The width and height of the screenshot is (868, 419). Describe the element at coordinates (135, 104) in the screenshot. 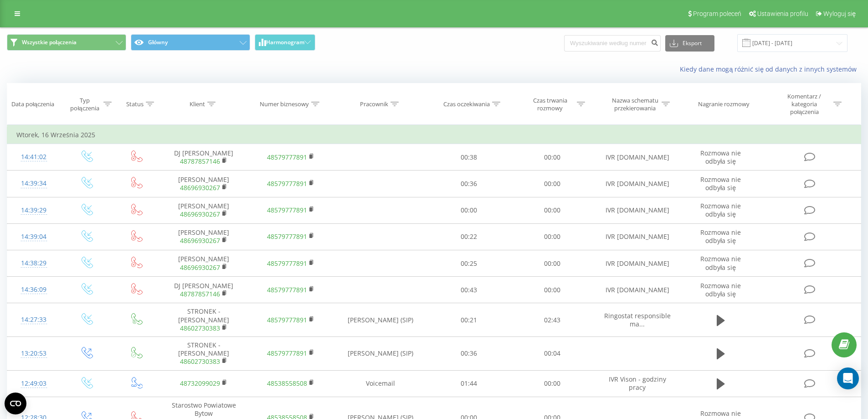

I see `div: Status` at that location.